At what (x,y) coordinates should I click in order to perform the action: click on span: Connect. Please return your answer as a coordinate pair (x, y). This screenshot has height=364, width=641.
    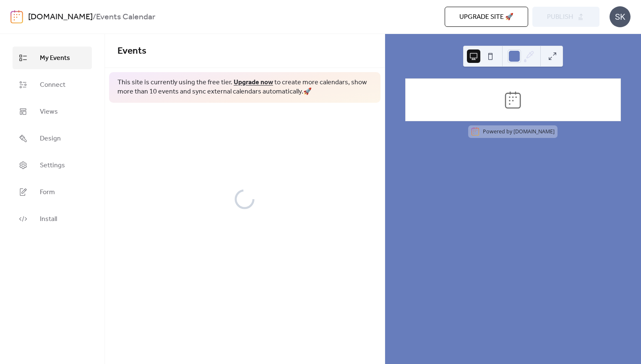
    Looking at the image, I should click on (52, 85).